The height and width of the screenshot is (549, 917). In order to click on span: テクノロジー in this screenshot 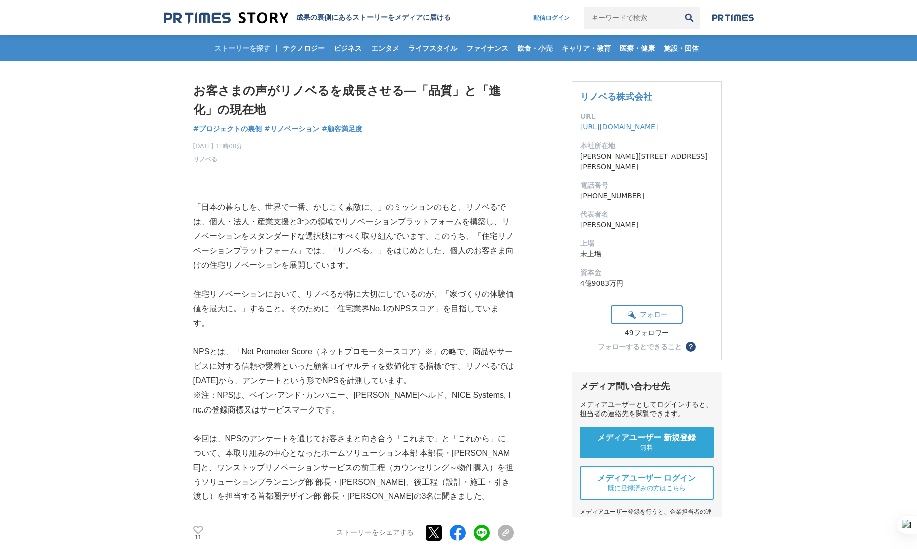, I will do `click(304, 48)`.